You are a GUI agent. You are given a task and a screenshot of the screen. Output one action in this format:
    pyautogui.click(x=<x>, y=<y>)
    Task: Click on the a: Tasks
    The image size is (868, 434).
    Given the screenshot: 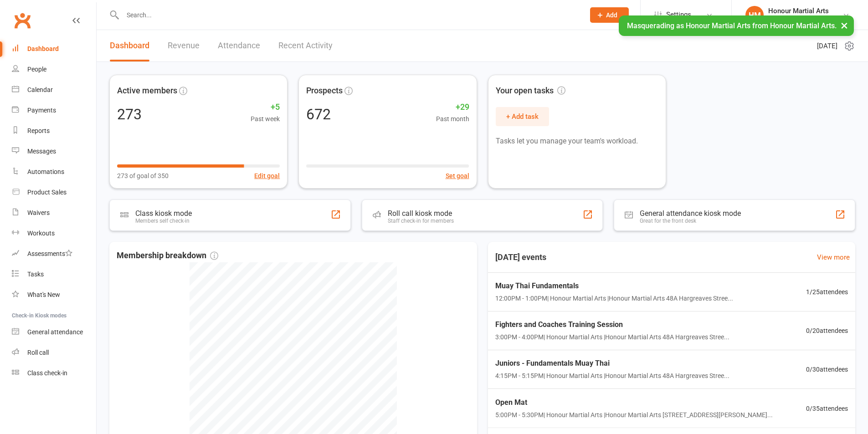 What is the action you would take?
    pyautogui.click(x=53, y=274)
    